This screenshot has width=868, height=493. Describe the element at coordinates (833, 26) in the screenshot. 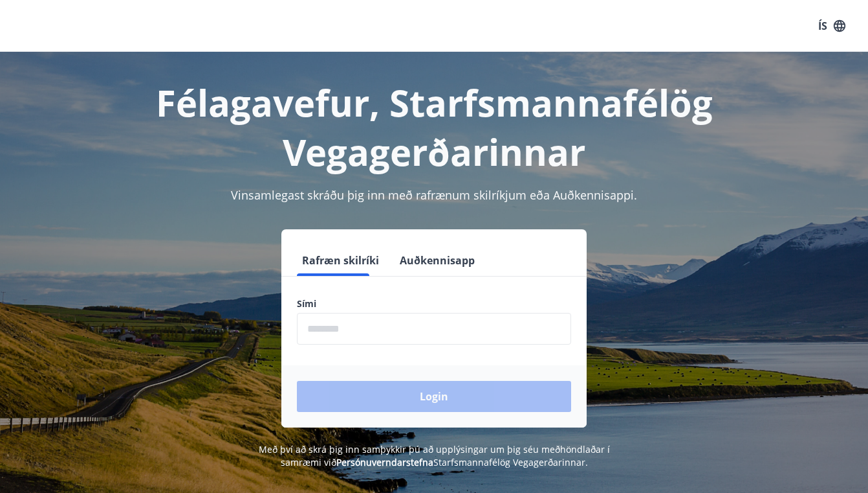

I see `button: ÍS` at that location.